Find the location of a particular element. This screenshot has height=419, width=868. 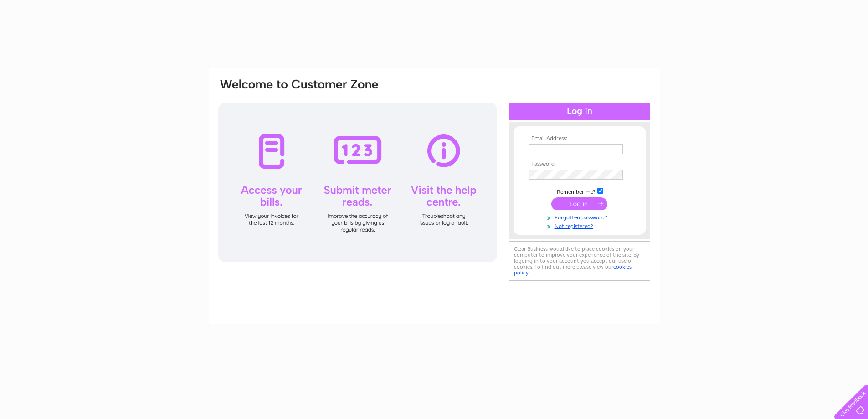

th: Password: is located at coordinates (580, 164).